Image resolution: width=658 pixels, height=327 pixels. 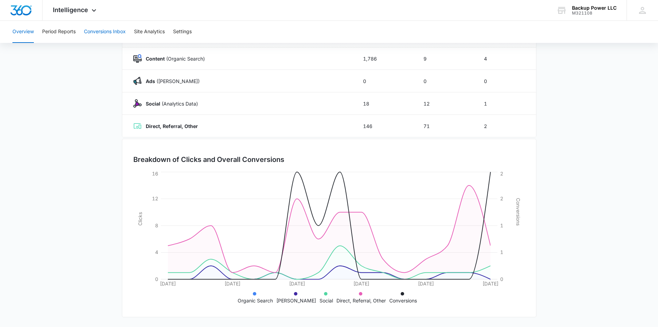 I want to click on button: Settings, so click(x=182, y=32).